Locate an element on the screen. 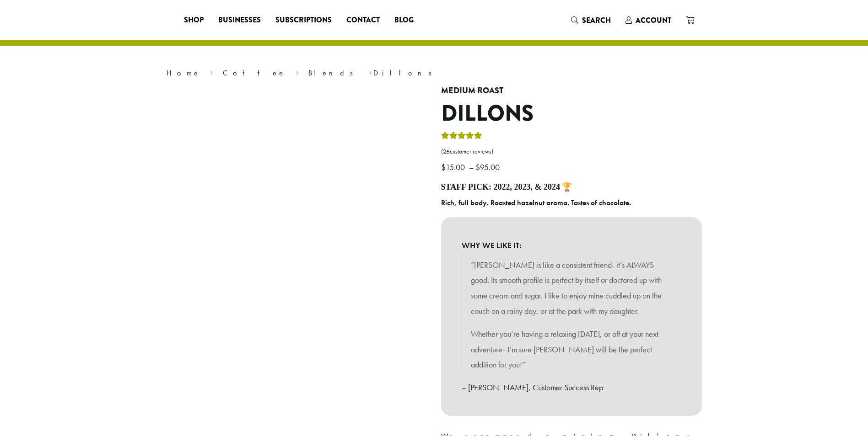  a: Subscriptions is located at coordinates (303, 20).